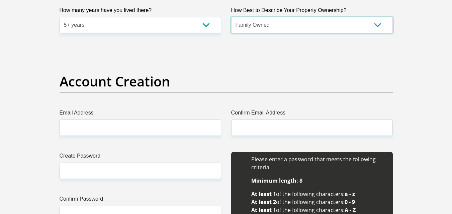 The height and width of the screenshot is (214, 452). Describe the element at coordinates (277, 181) in the screenshot. I see `b: Minimum length: 8` at that location.